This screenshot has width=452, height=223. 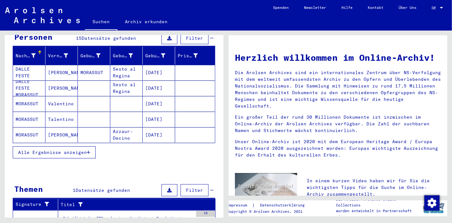 I want to click on div: Personen, so click(x=33, y=37).